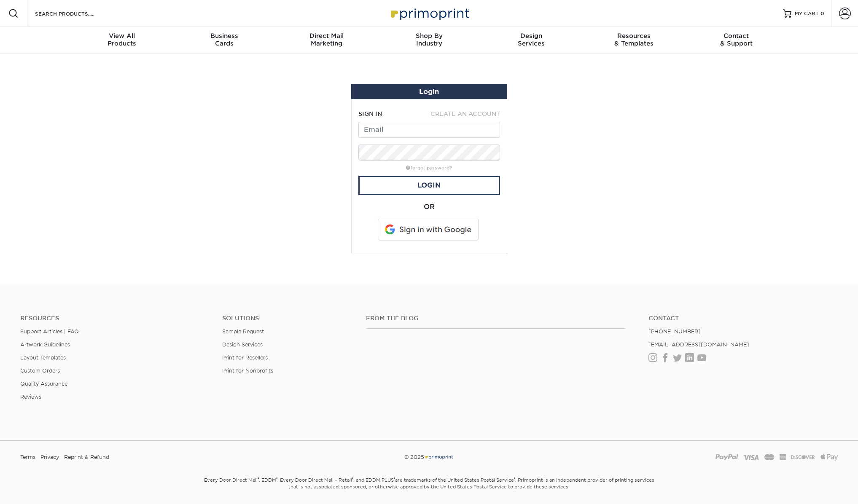 The height and width of the screenshot is (504, 858). What do you see at coordinates (326, 36) in the screenshot?
I see `span: Direct Mail` at bounding box center [326, 36].